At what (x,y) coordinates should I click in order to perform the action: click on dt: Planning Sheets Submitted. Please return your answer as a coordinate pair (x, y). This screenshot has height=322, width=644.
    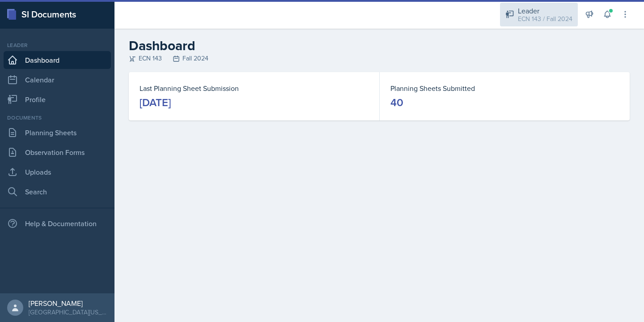
    Looking at the image, I should click on (504, 88).